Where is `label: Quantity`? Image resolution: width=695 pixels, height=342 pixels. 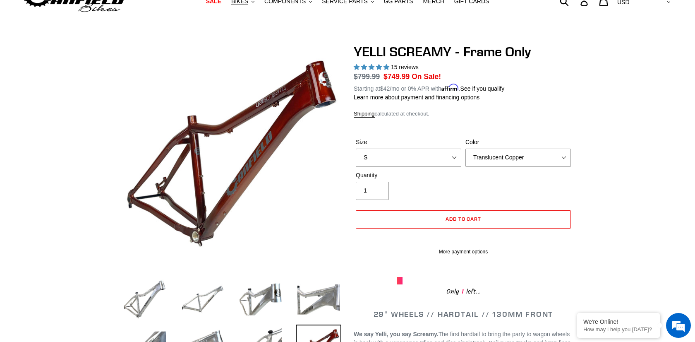
label: Quantity is located at coordinates (408, 175).